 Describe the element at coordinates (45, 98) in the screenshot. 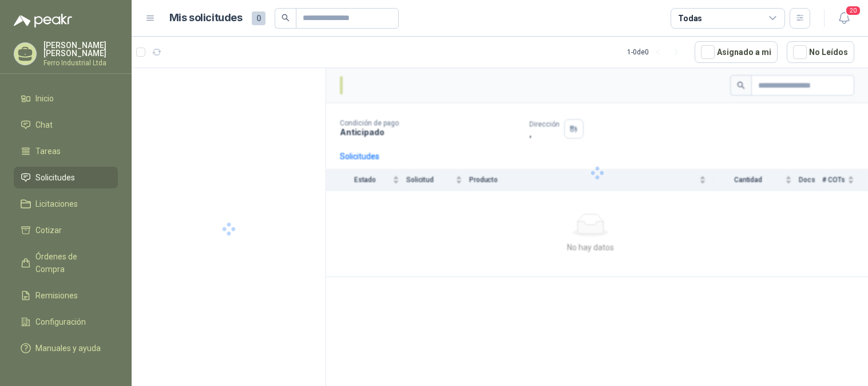

I see `span: Inicio` at that location.